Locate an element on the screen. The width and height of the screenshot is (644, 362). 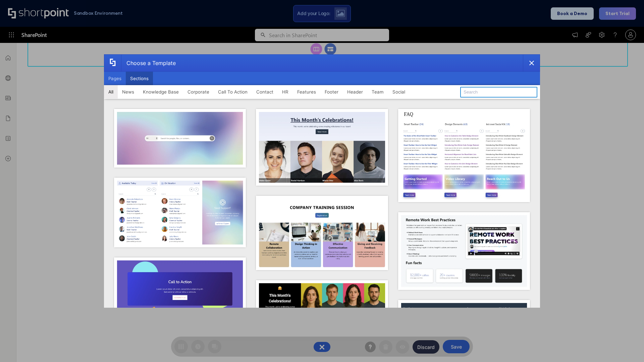
button: News is located at coordinates (128, 92).